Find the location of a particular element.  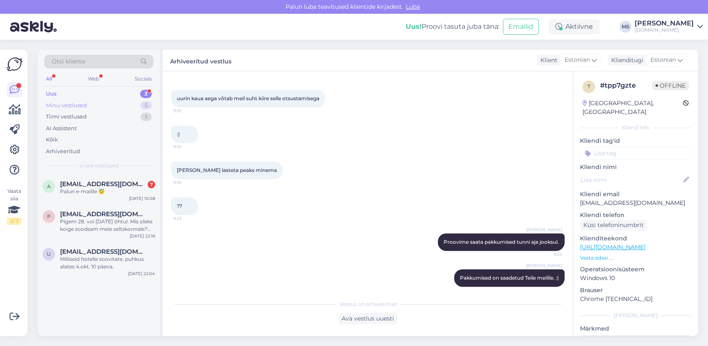

div: Kliendi info is located at coordinates (636, 128).